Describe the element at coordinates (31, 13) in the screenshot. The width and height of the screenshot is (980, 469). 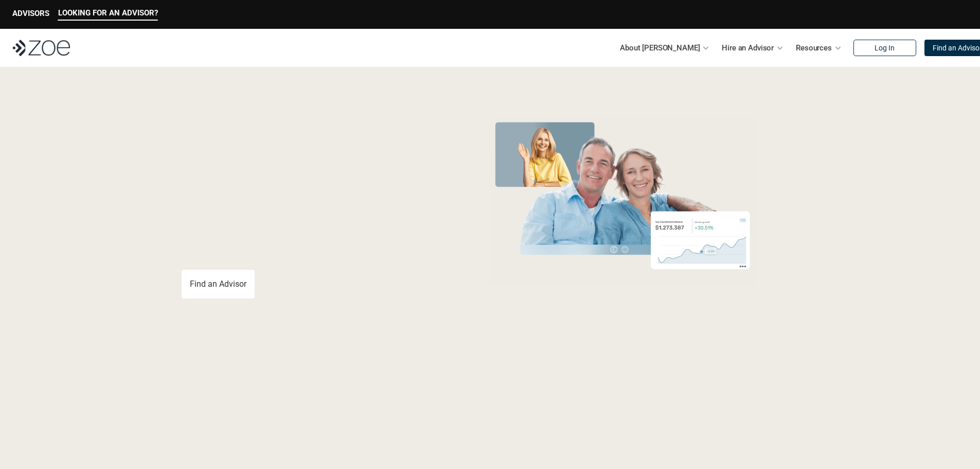
I see `p: ADVISORS` at that location.